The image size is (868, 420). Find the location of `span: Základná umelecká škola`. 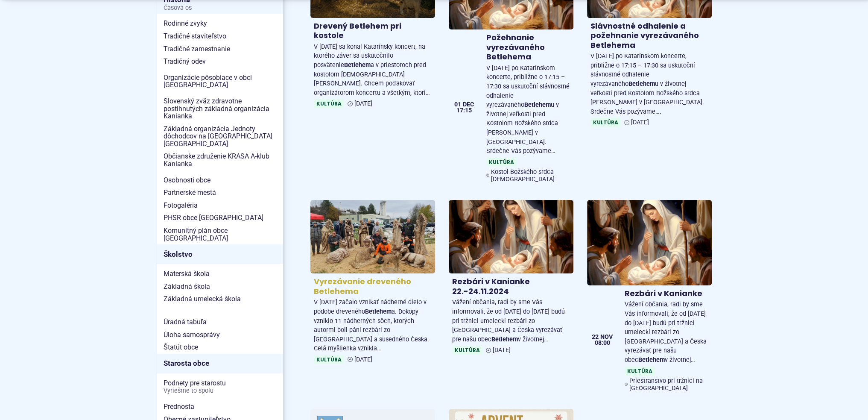

span: Základná umelecká škola is located at coordinates (219, 298).